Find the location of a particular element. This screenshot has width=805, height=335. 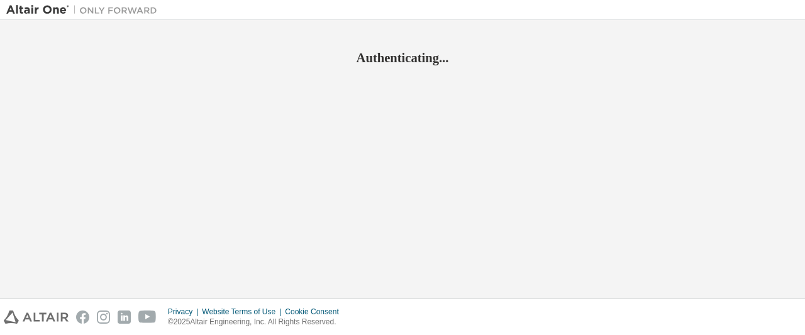

img: linkedin.svg is located at coordinates (124, 317).